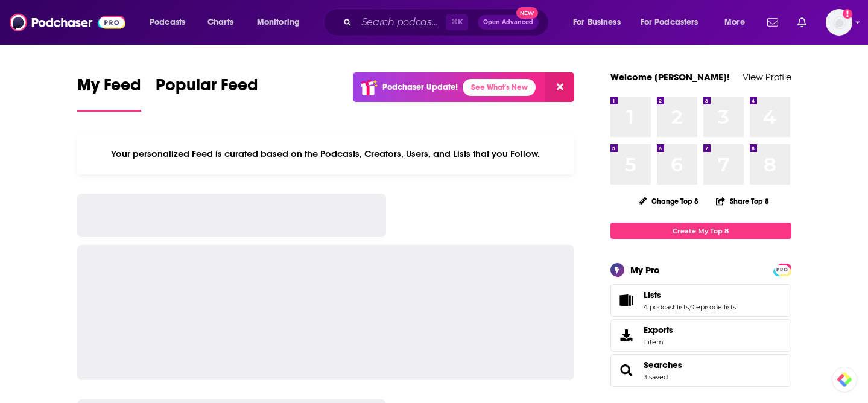  What do you see at coordinates (207, 88) in the screenshot?
I see `span: Popular Feed` at bounding box center [207, 88].